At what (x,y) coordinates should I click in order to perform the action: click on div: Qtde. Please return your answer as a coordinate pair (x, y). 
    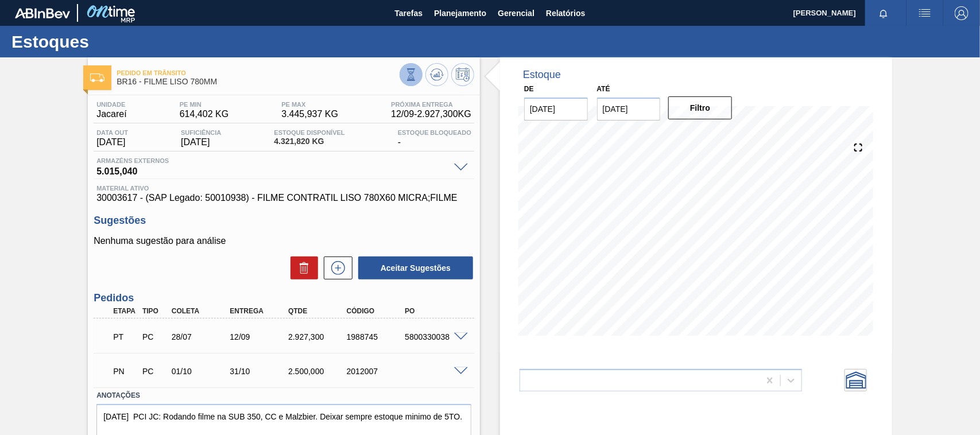
    Looking at the image, I should click on (317, 311).